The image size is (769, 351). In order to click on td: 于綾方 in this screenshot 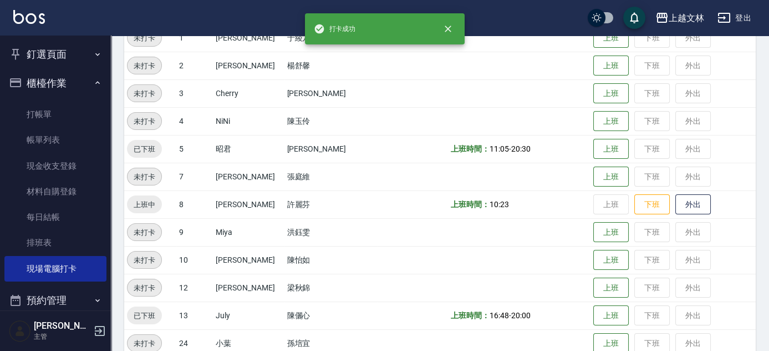, I will do `click(331, 38)`.